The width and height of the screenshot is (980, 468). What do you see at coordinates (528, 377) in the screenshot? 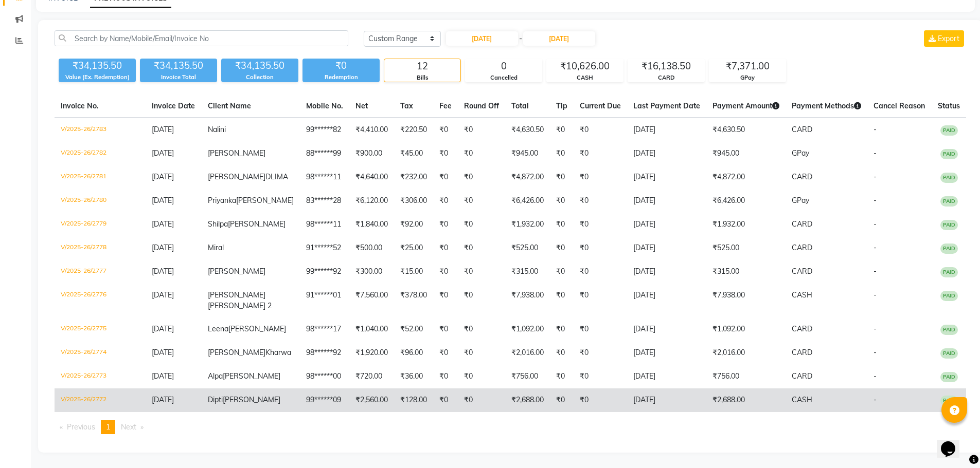
I see `td: ₹756.00` at bounding box center [528, 377].